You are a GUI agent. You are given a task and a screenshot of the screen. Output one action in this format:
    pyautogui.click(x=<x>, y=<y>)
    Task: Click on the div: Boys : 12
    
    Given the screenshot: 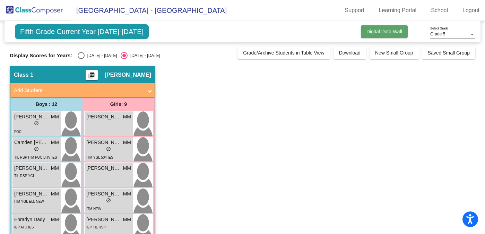 What is the action you would take?
    pyautogui.click(x=46, y=104)
    